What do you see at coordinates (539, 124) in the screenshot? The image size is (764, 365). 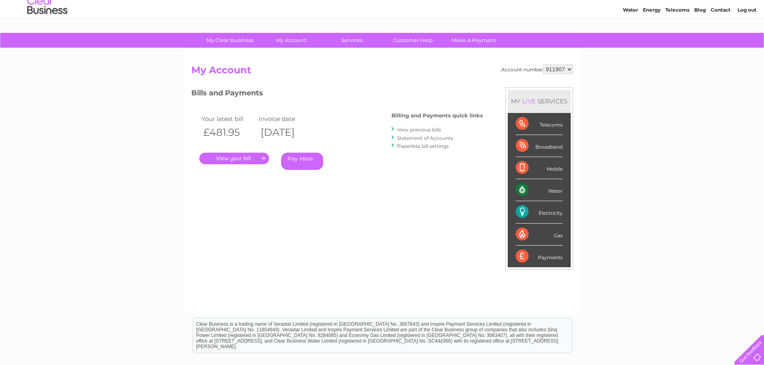 I see `div: Telecoms` at bounding box center [539, 124].